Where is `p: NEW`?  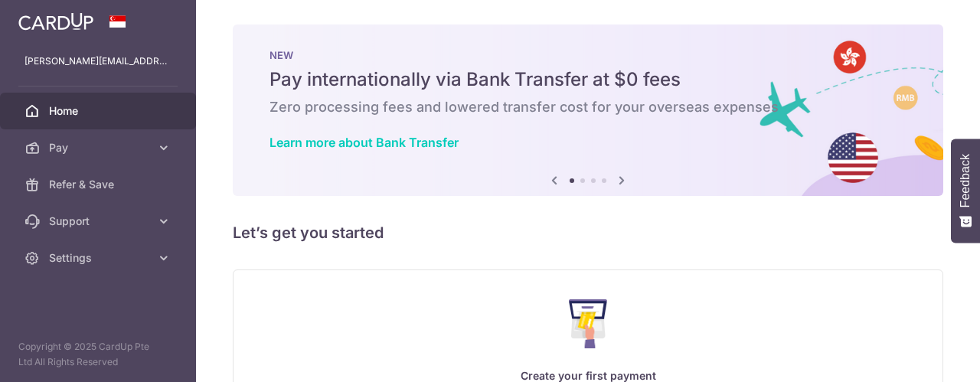
p: NEW is located at coordinates (588, 55).